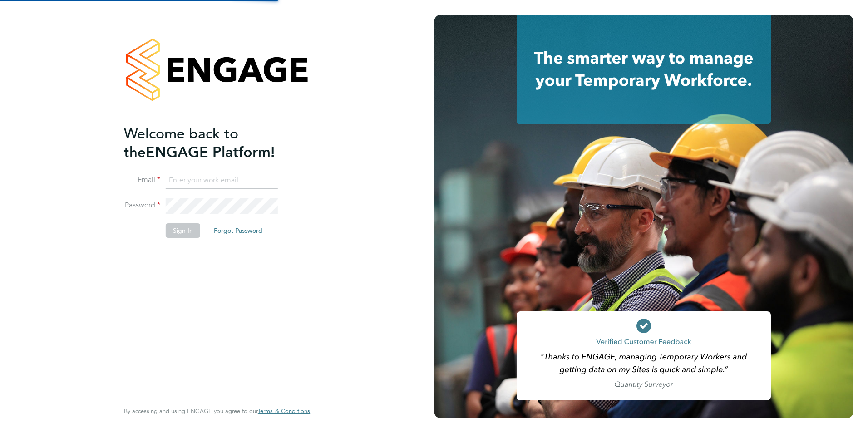  Describe the element at coordinates (284, 412) in the screenshot. I see `a: Terms & Conditions` at that location.